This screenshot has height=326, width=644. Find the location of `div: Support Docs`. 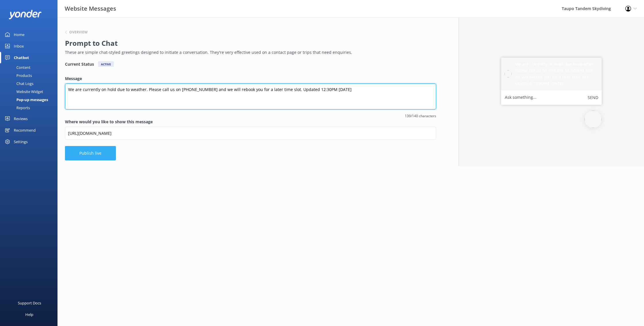

div: Support Docs is located at coordinates (29, 303).